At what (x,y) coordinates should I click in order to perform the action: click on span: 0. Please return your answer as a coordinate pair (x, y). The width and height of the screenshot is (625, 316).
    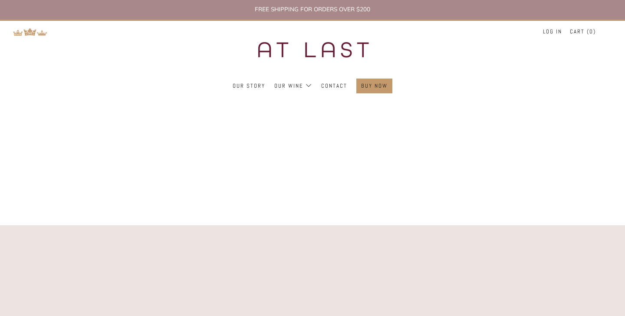
    Looking at the image, I should click on (591, 31).